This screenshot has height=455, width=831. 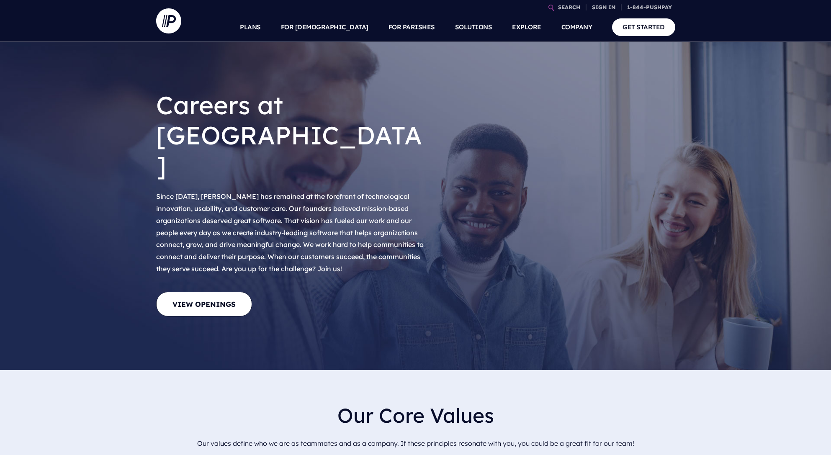 I want to click on a: FOR PARISHES, so click(x=412, y=27).